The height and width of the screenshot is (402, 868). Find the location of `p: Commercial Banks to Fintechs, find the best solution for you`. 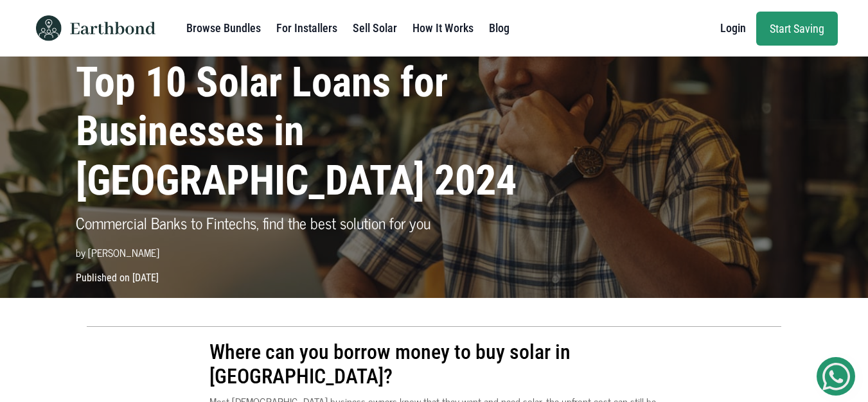

p: Commercial Banks to Fintechs, find the best solution for you is located at coordinates (343, 223).